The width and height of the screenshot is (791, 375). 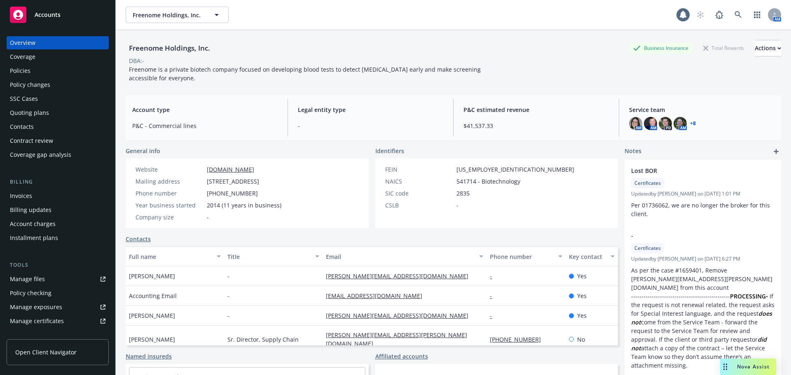 What do you see at coordinates (748, 296) in the screenshot?
I see `strong: PROCESSING` at bounding box center [748, 296].